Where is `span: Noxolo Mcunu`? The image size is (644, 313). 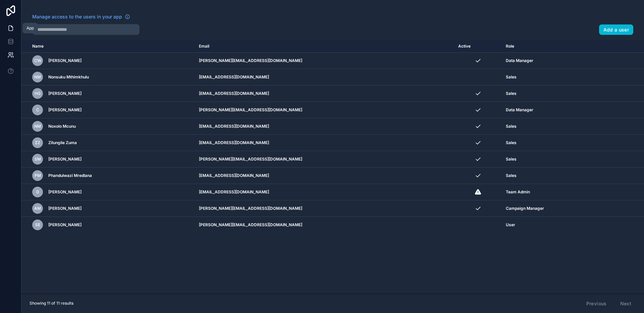 span: Noxolo Mcunu is located at coordinates (62, 126).